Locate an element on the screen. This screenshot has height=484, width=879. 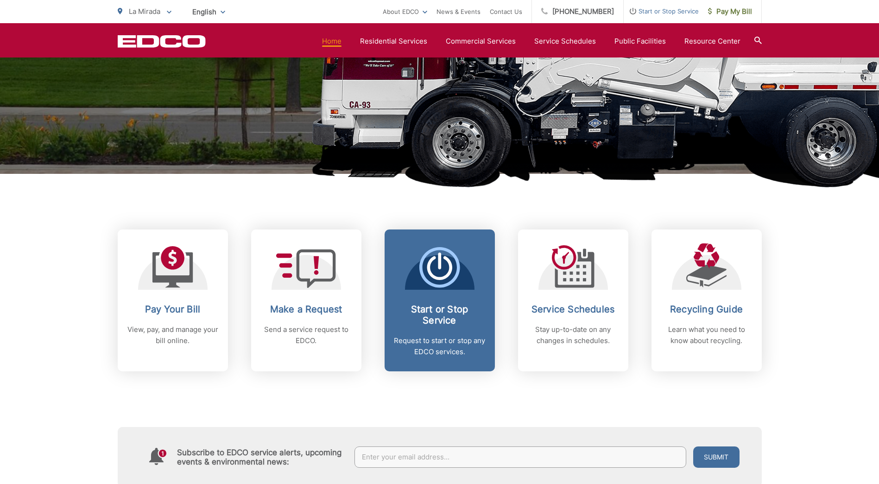
h2: Make a Request is located at coordinates (306, 309).